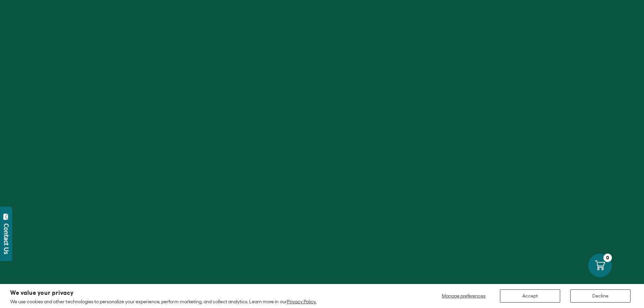 The image size is (644, 308). I want to click on a: Privacy Policy., so click(302, 302).